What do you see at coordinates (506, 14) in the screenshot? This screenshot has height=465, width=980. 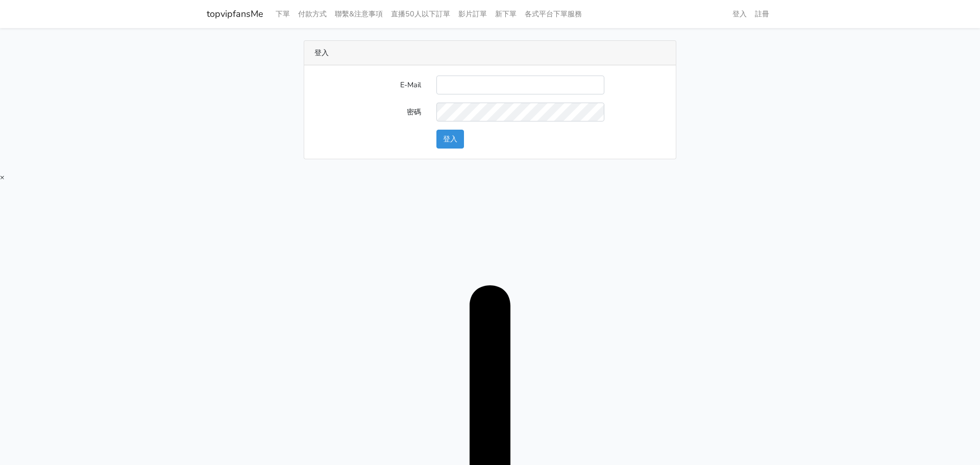 I see `a: 新下單` at bounding box center [506, 14].